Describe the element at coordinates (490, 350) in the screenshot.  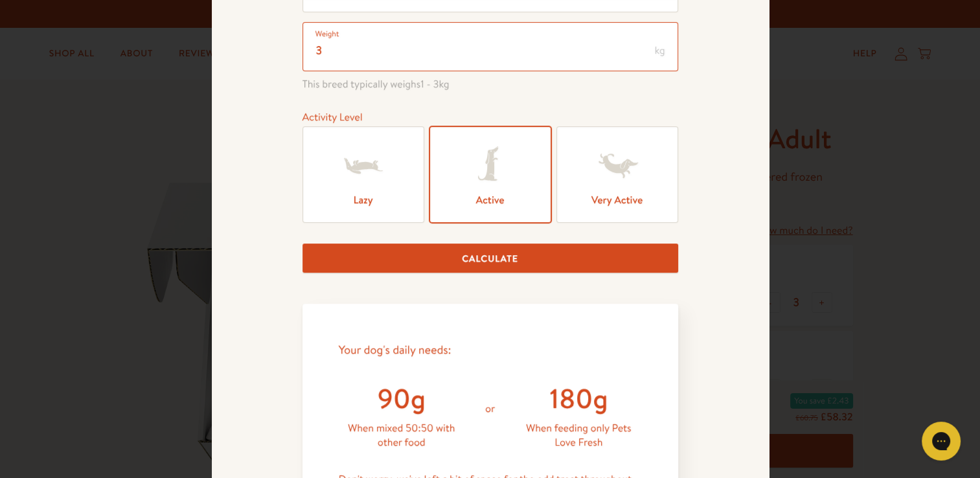
I see `div: Your dog's daily needs:` at that location.